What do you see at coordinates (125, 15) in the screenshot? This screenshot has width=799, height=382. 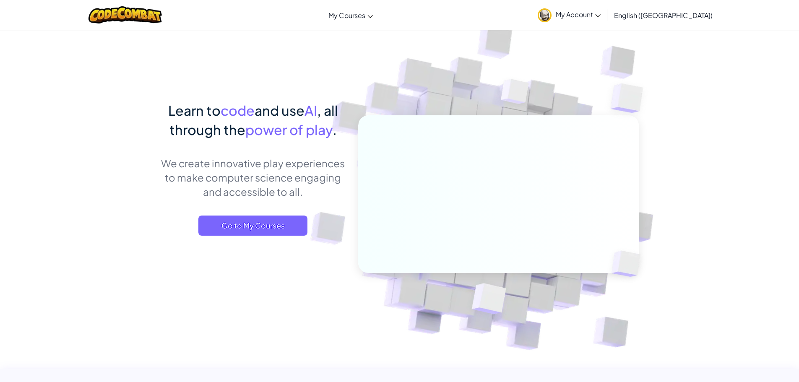 I see `img: CodeCombat logo` at bounding box center [125, 15].